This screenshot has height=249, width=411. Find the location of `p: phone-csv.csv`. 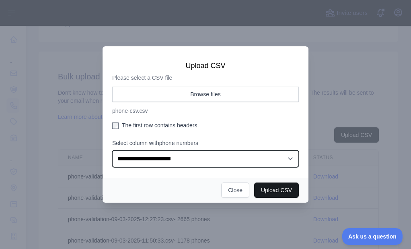

p: phone-csv.csv is located at coordinates (206, 111).